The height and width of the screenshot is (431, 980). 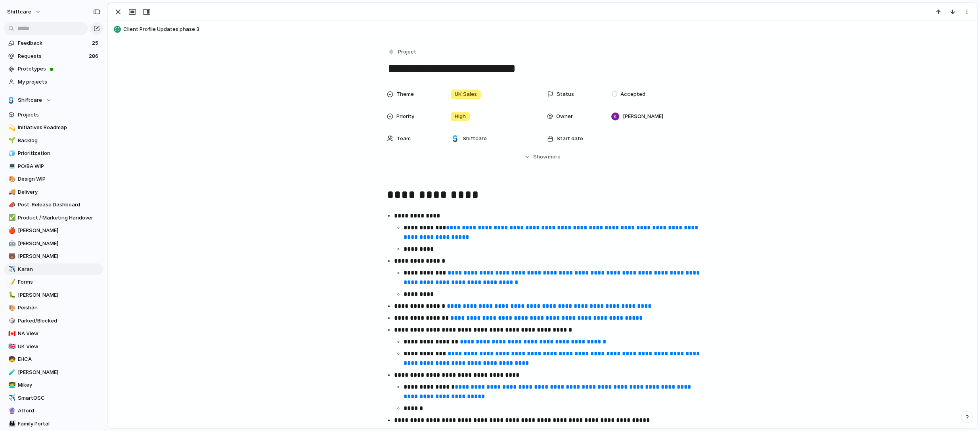 I want to click on a: ✈️SmartOSC, so click(x=53, y=398).